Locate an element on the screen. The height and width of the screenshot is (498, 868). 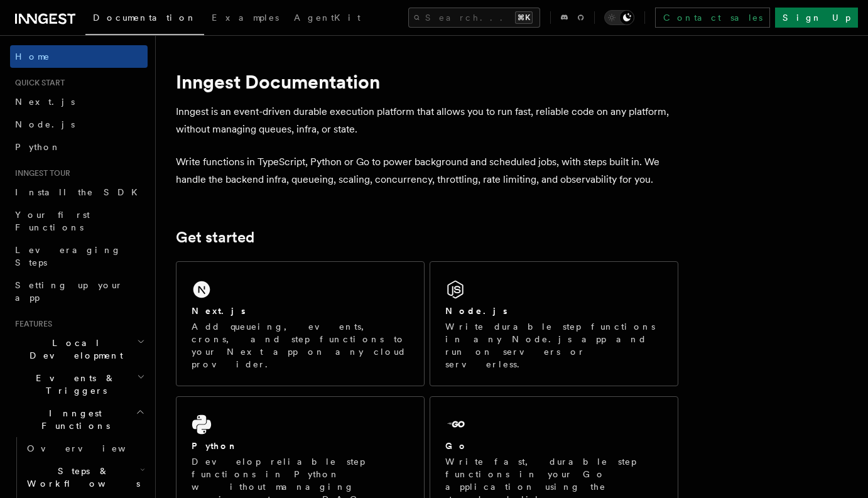
span: Events & Triggers is located at coordinates (74, 384).